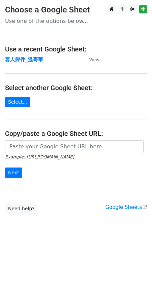 This screenshot has width=152, height=295. I want to click on h4: Select another Google Sheet:, so click(76, 88).